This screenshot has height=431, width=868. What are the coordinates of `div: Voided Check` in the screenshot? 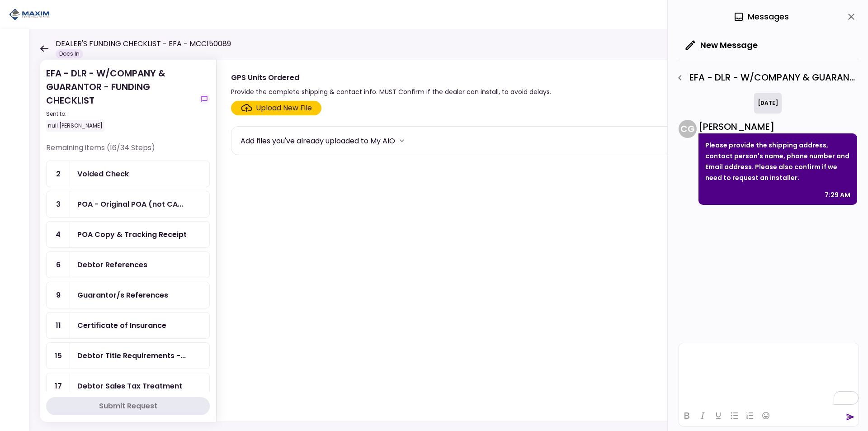 It's located at (103, 174).